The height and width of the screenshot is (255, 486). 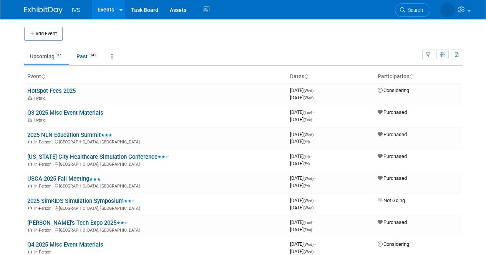 What do you see at coordinates (70, 135) in the screenshot?
I see `a: 2025 NLN Education Summit` at bounding box center [70, 135].